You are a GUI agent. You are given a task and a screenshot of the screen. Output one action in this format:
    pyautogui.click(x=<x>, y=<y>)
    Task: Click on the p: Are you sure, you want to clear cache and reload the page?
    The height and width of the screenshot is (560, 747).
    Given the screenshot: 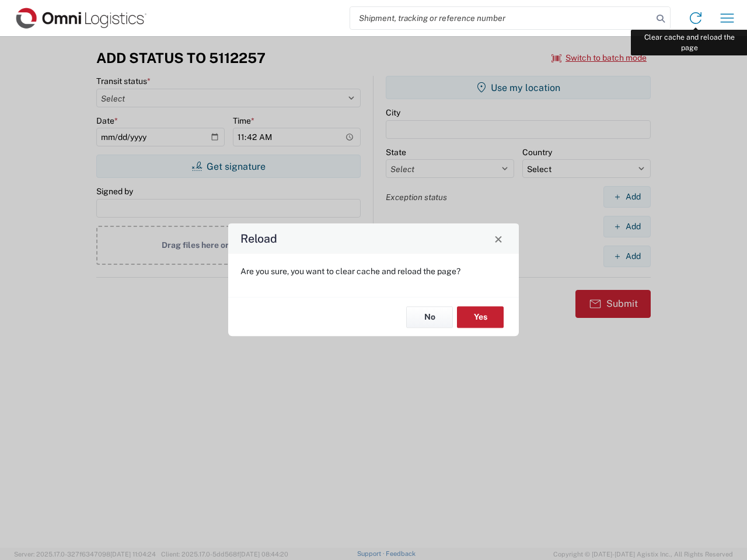 What is the action you would take?
    pyautogui.click(x=373, y=271)
    